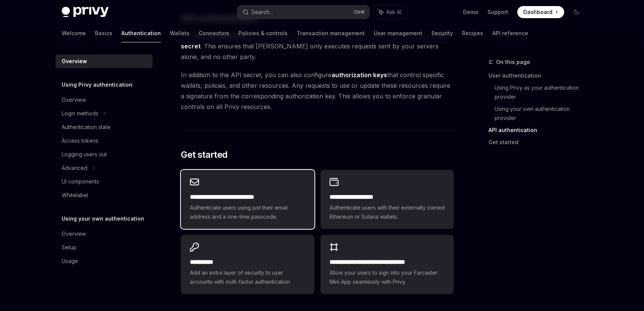 The height and width of the screenshot is (311, 644). What do you see at coordinates (538, 12) in the screenshot?
I see `span: Dashboard` at bounding box center [538, 12].